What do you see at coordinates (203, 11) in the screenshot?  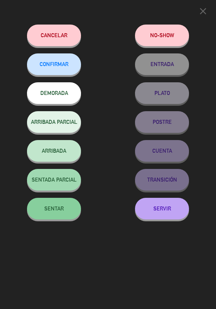 I see `i: close` at bounding box center [203, 11].